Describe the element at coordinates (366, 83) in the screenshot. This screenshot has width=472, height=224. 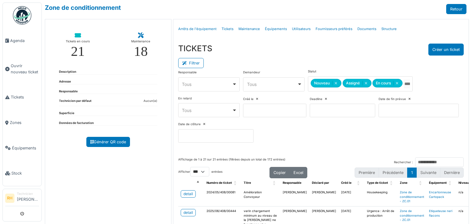
I see `button: Remove item: 'assigned'` at that location.